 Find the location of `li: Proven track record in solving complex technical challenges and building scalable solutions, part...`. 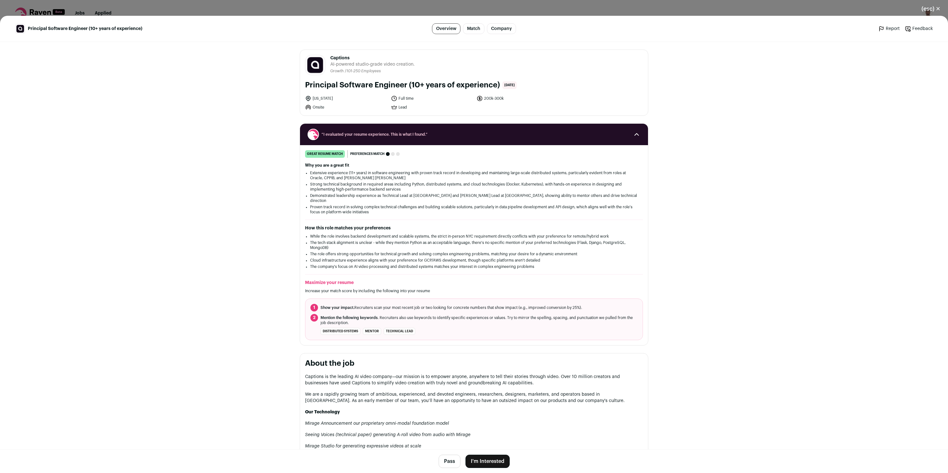

li: Proven track record in solving complex technical challenges and building scalable solutions, part... is located at coordinates (474, 210).